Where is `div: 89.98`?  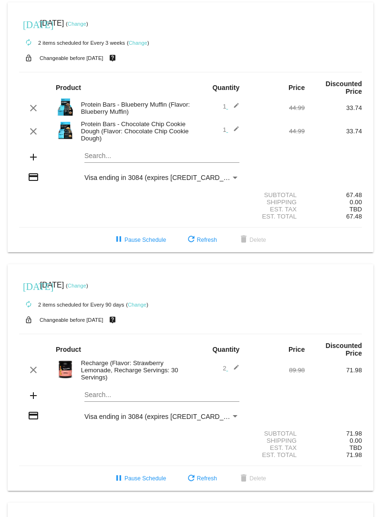 div: 89.98 is located at coordinates (276, 370).